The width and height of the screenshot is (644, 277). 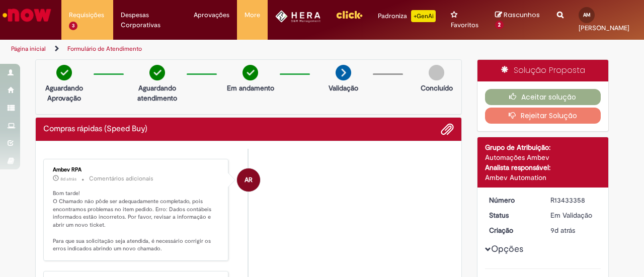 I want to click on img: click_logo_yellow_360x200.png, so click(x=349, y=15).